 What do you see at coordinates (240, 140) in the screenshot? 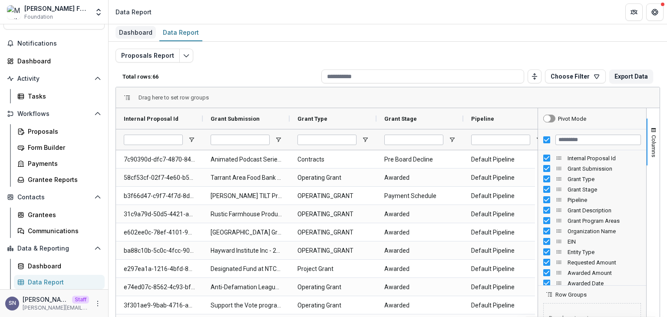
I see `input: Grant Submission Filter Input` at bounding box center [240, 140].